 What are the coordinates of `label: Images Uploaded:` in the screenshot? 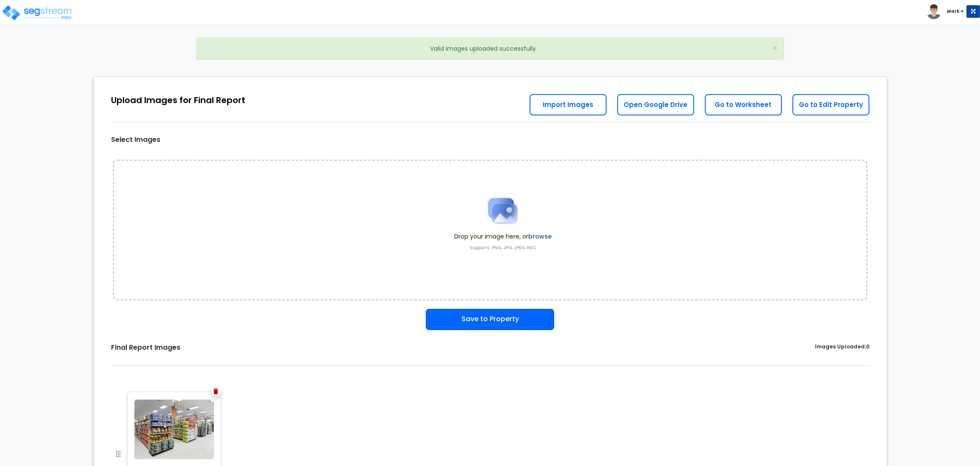 It's located at (842, 347).